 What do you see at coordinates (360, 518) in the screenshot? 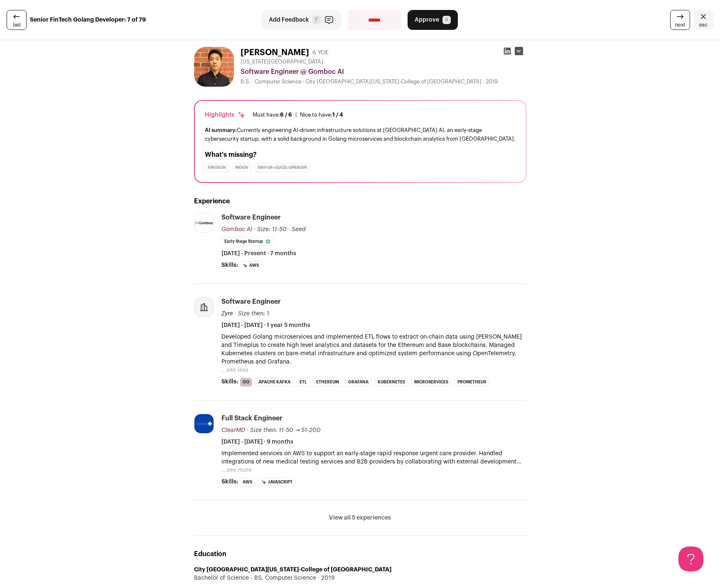
I see `button: View all 5 experiences` at bounding box center [360, 518].